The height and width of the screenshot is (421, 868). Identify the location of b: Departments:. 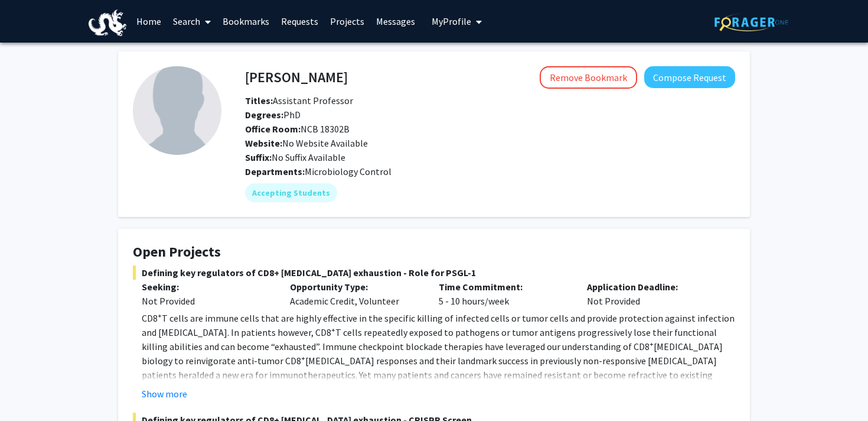
(274, 171).